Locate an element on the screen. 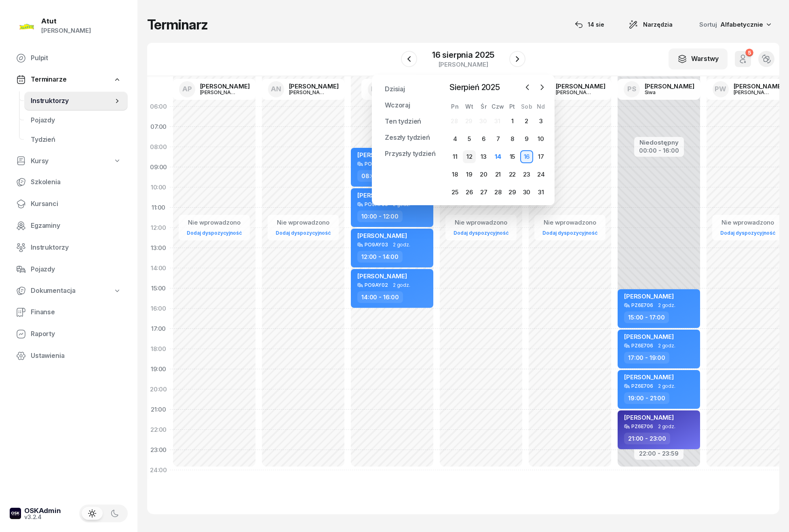 This screenshot has height=532, width=789. div: 3 is located at coordinates (541, 121).